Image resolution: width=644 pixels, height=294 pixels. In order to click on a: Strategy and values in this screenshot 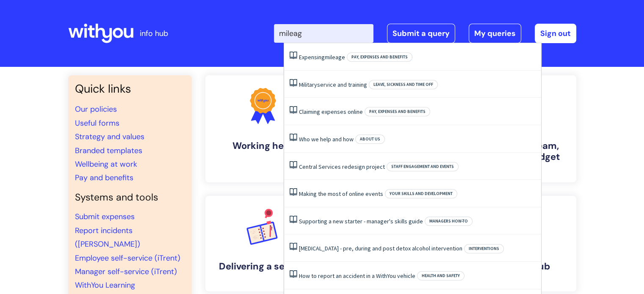, I will do `click(110, 137)`.